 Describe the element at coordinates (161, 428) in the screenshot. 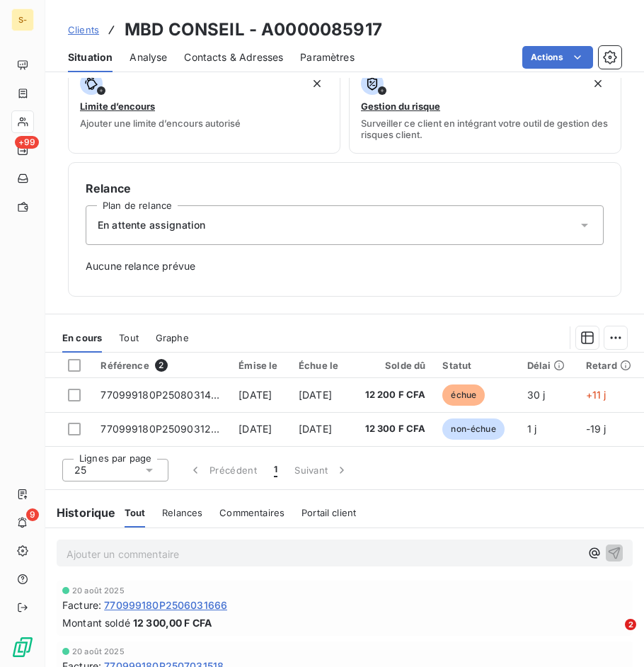

I see `span: 770999180P2509031231` at that location.